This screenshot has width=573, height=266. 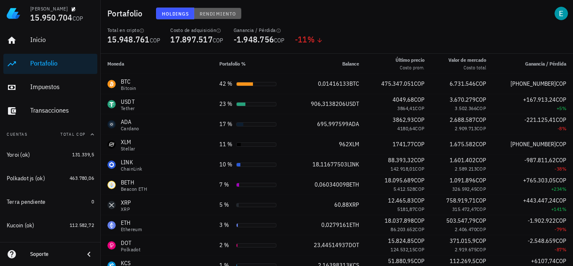 What do you see at coordinates (50, 225) in the screenshot?
I see `a: Kucoin (ok) 112.582,72` at bounding box center [50, 225].